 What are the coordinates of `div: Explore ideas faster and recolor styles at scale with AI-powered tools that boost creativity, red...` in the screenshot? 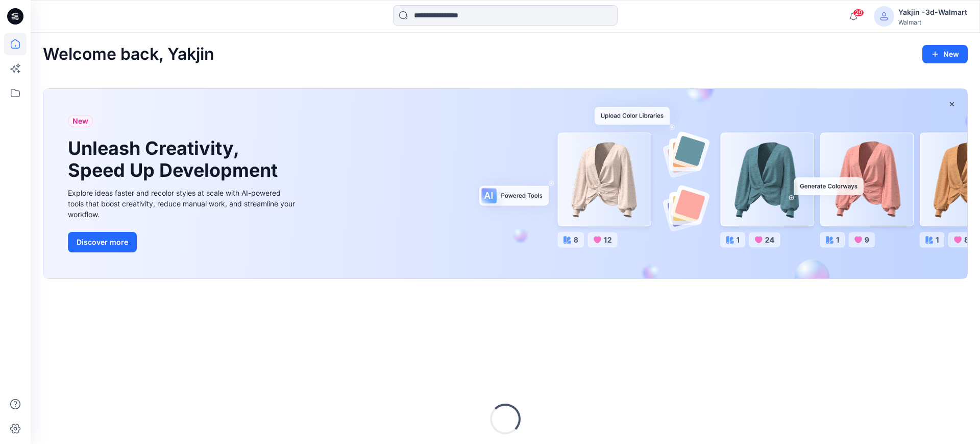 It's located at (183, 203).